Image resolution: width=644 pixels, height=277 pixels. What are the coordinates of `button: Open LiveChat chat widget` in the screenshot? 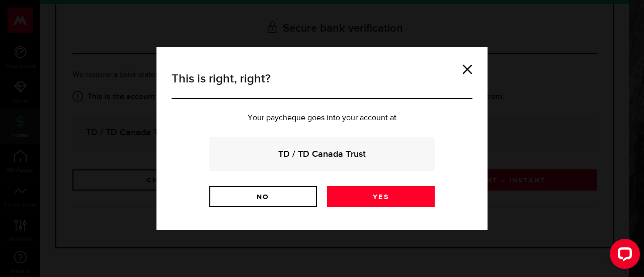 It's located at (23, 19).